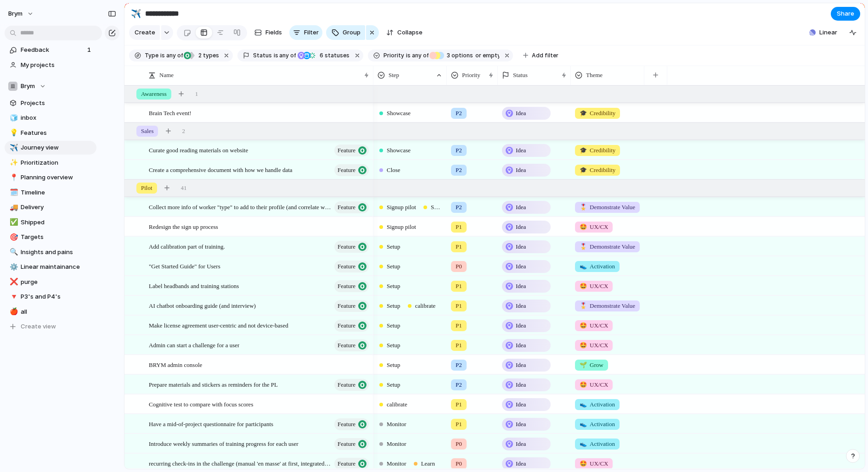 Image resolution: width=868 pixels, height=472 pixels. Describe the element at coordinates (828, 32) in the screenshot. I see `span: Linear` at that location.